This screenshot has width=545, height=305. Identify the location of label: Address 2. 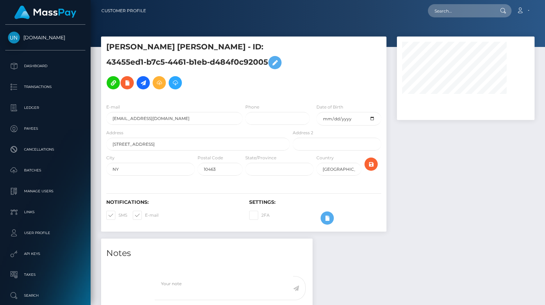
(303, 133).